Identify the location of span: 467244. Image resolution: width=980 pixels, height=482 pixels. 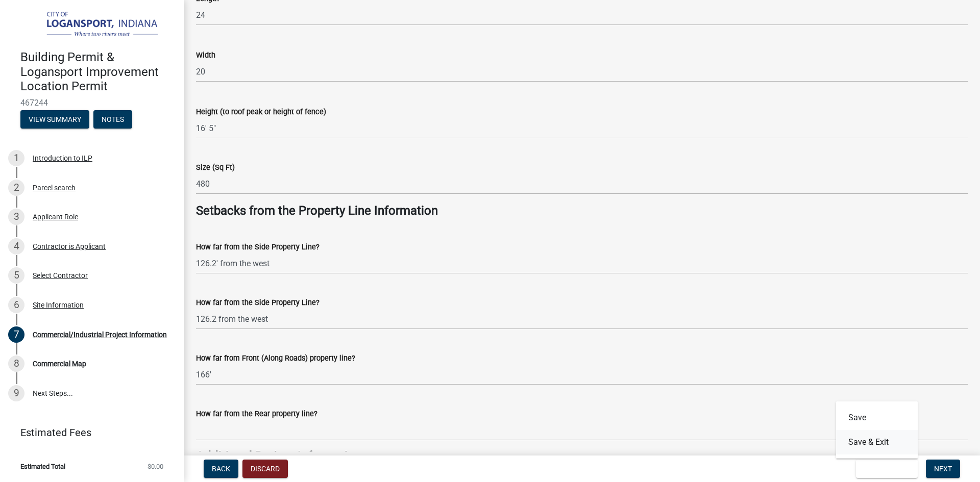
(91, 102).